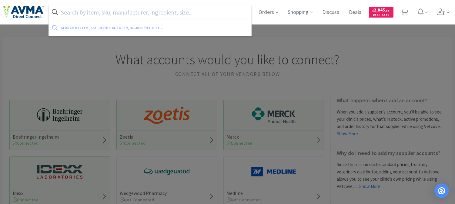  I want to click on span: Cash Back, so click(381, 15).